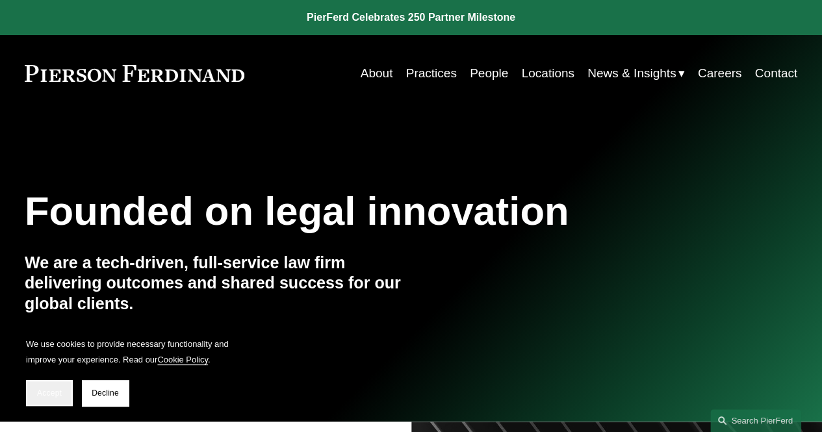 Image resolution: width=822 pixels, height=432 pixels. I want to click on a: Search this site, so click(756, 421).